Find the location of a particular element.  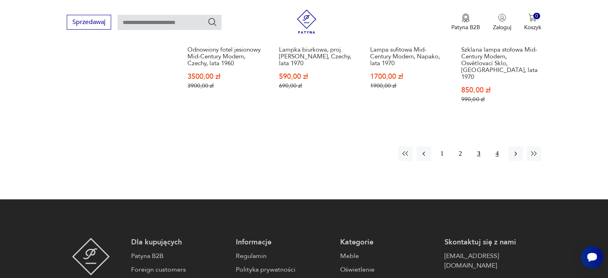

a: Regulamin is located at coordinates (284, 256).